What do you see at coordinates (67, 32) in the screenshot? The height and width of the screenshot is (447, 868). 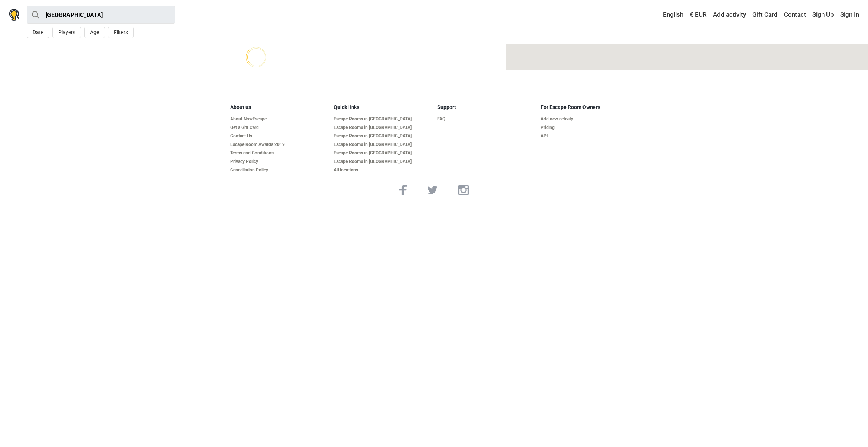 I see `button: Players` at bounding box center [67, 32].